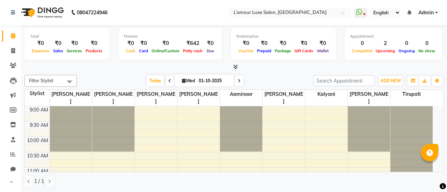  I want to click on span: Sales, so click(58, 51).